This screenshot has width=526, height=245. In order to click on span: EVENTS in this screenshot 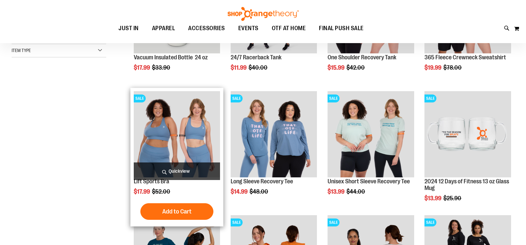, I will do `click(248, 28)`.